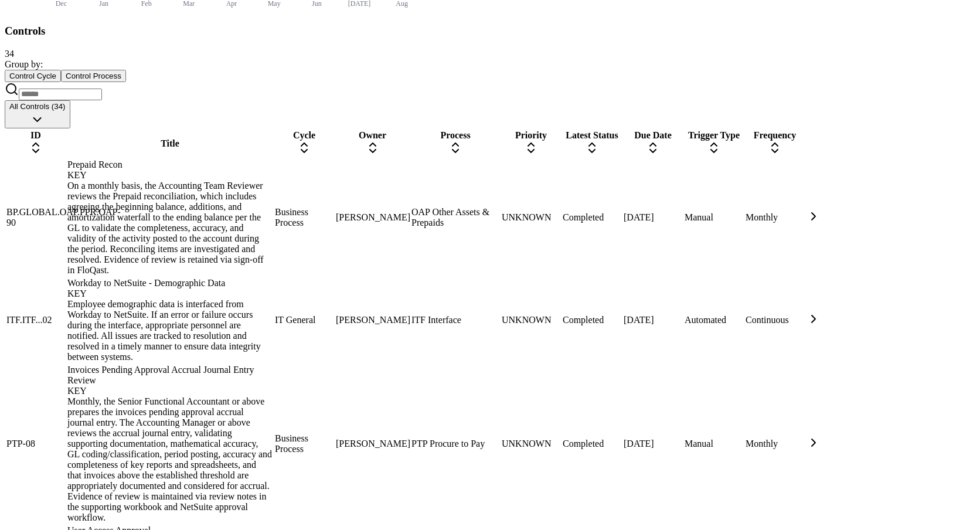  What do you see at coordinates (775, 143) in the screenshot?
I see `div: Frequency` at bounding box center [775, 143].